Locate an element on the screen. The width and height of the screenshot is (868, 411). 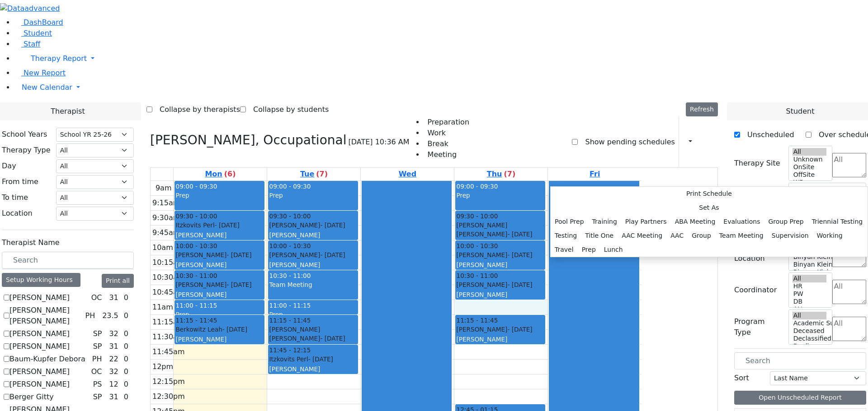
div: 12pm is located at coordinates (163, 367).